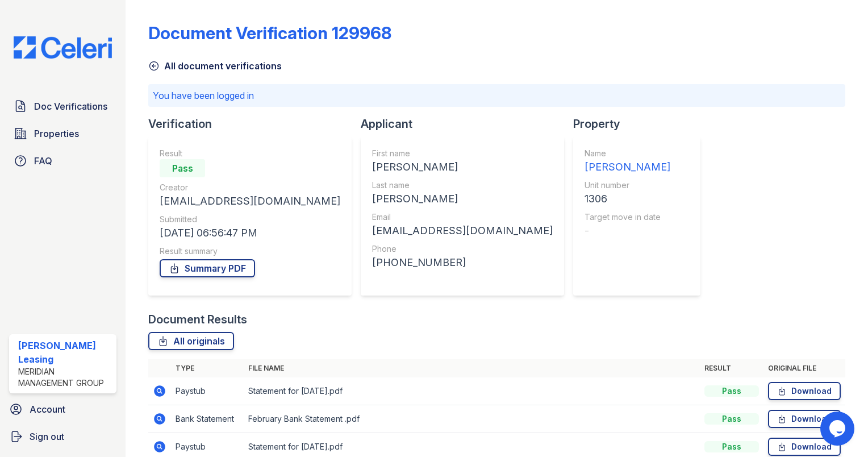 The image size is (868, 457). What do you see at coordinates (47, 409) in the screenshot?
I see `span: Account` at bounding box center [47, 409].